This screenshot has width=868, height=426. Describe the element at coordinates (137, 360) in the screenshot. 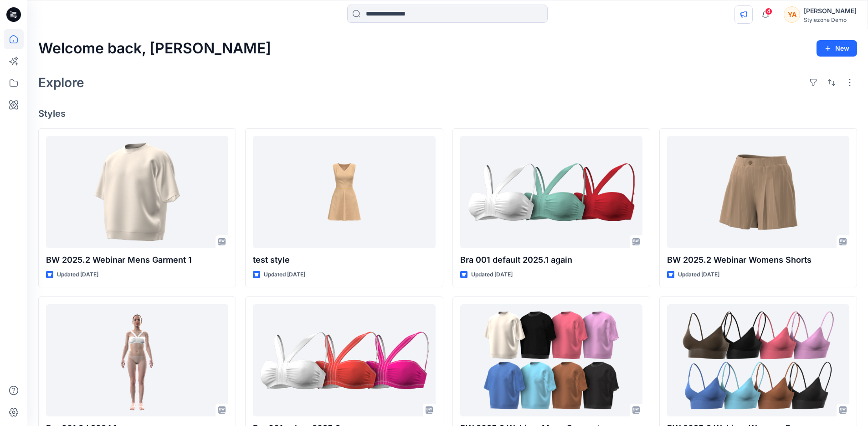

I see `a: Bra 001 3d 2024.1` at that location.